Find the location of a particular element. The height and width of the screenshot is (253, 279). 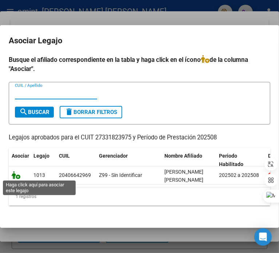

span: GOLDSCHMIDT EZEQUIEL MATIAS is located at coordinates (184, 176).